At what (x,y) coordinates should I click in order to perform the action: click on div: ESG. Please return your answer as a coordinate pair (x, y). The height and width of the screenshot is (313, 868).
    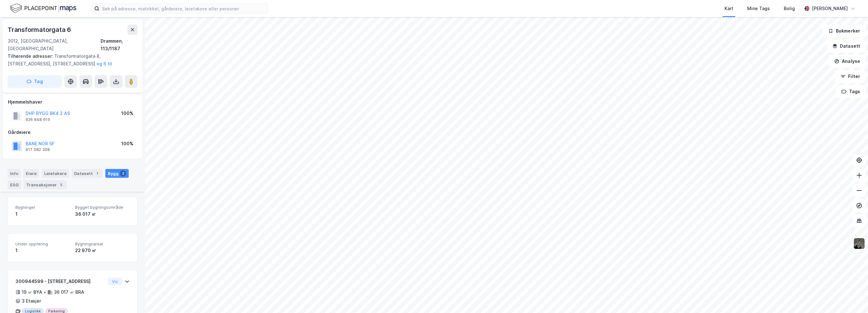
    Looking at the image, I should click on (14, 184).